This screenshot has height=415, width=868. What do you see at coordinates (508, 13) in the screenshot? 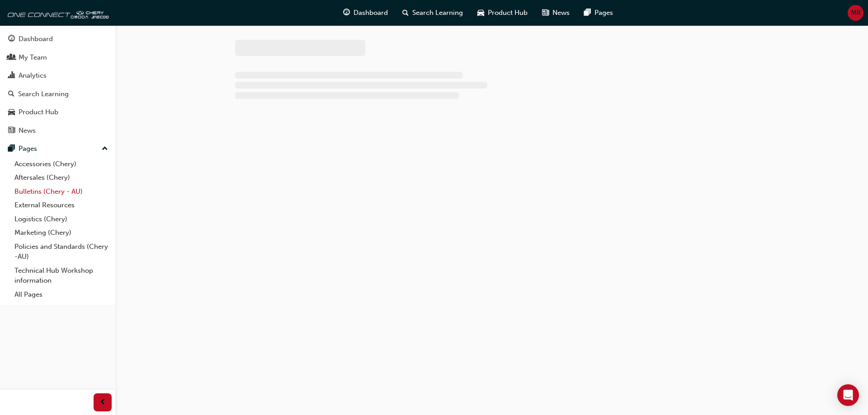
I see `span: Product Hub` at bounding box center [508, 13].